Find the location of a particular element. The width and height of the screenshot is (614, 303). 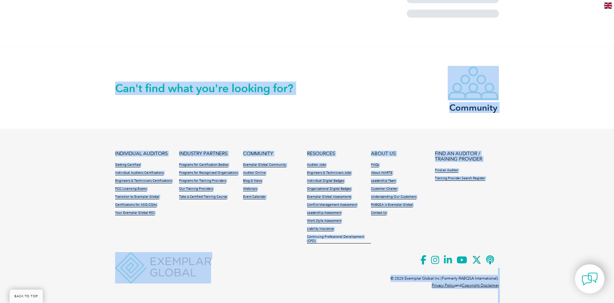

a: Auditor Jobs is located at coordinates (316, 165).